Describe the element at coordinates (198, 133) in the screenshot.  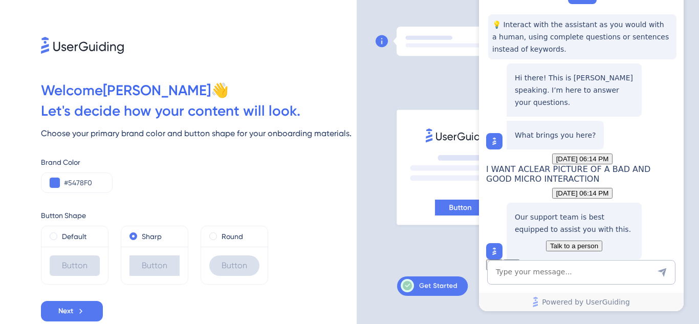
I see `div: Choose your primary brand color and button shape for your onboarding materials.` at that location.